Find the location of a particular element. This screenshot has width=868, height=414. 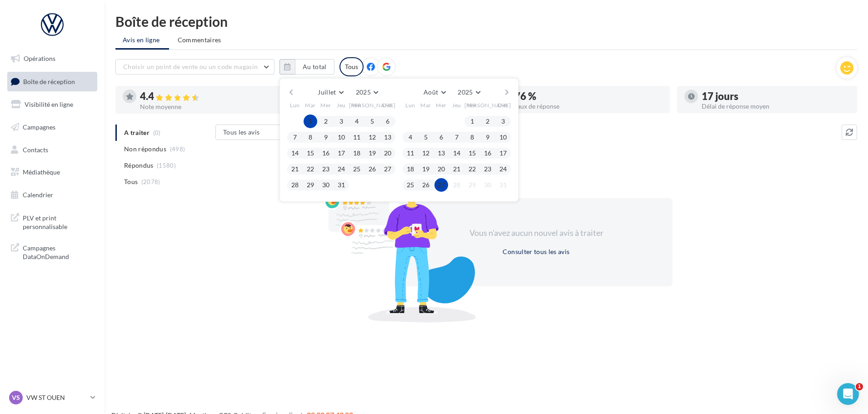

button: Juillet is located at coordinates (330, 92).